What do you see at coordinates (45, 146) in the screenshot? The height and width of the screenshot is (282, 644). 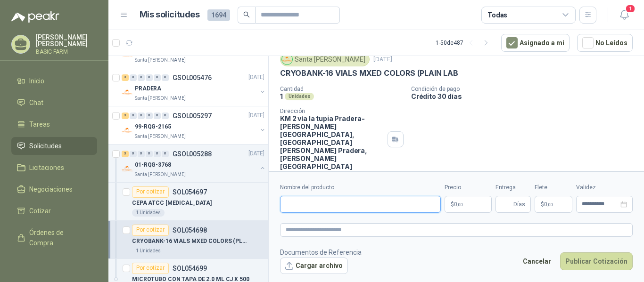 I see `span: Solicitudes` at bounding box center [45, 146].